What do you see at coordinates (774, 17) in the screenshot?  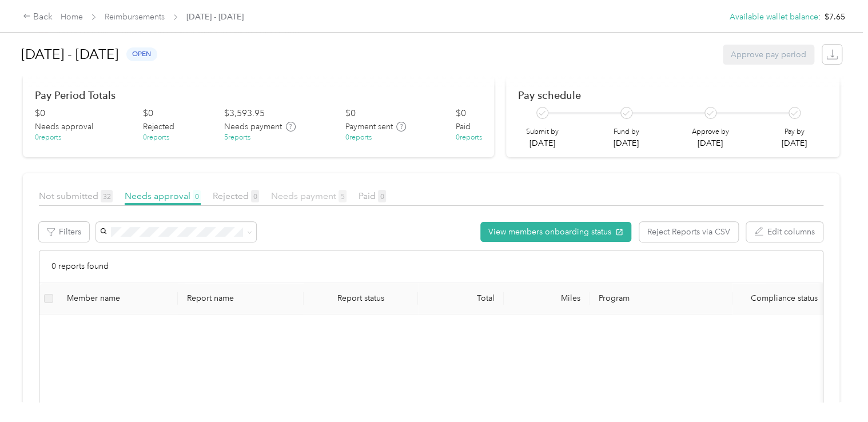 I see `button: Available wallet balance` at bounding box center [774, 17].